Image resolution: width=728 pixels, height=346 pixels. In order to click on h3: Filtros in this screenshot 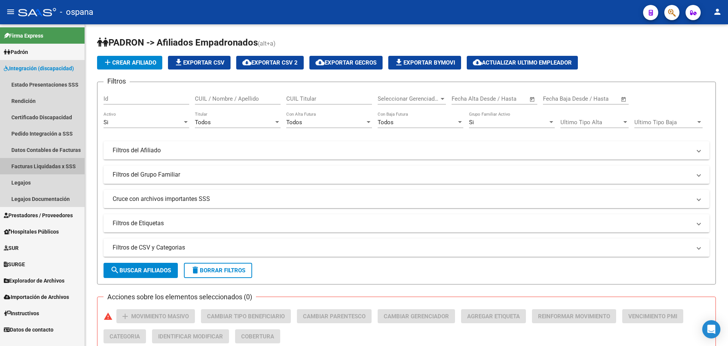, I will do `click(116, 81)`.